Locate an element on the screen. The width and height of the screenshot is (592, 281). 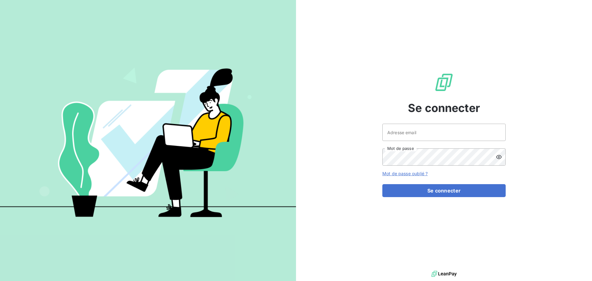
a: Mot de passe oublié ? is located at coordinates (405, 173).